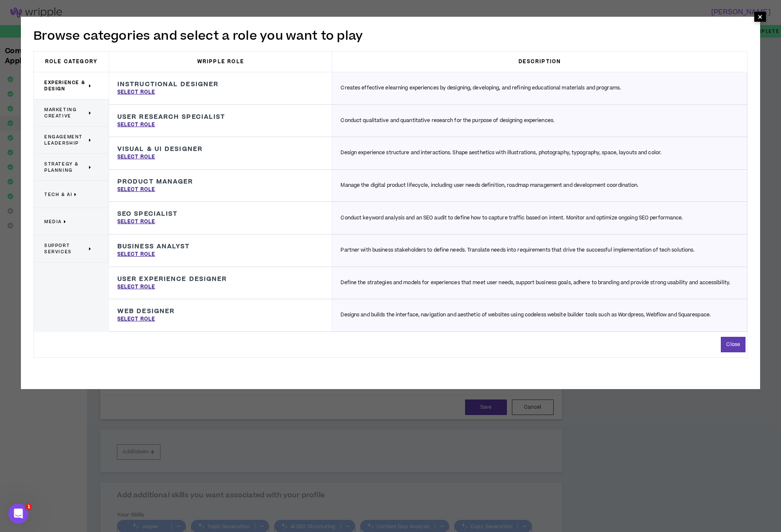  What do you see at coordinates (171, 117) in the screenshot?
I see `h3: User Research Specialist` at bounding box center [171, 117].